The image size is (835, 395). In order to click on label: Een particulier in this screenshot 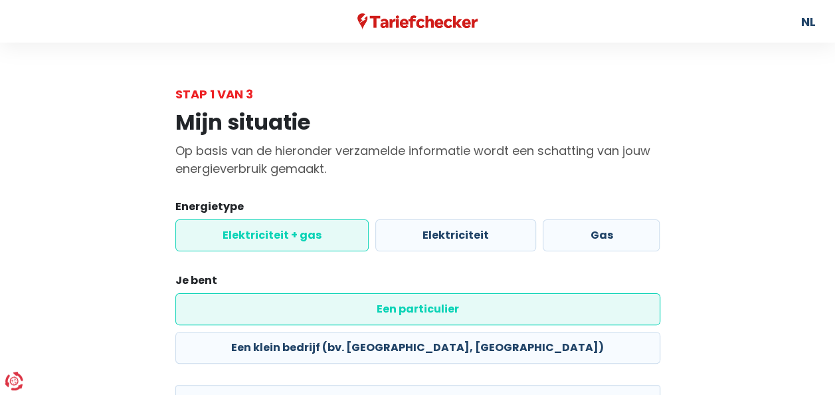, I will do `click(418, 309)`.